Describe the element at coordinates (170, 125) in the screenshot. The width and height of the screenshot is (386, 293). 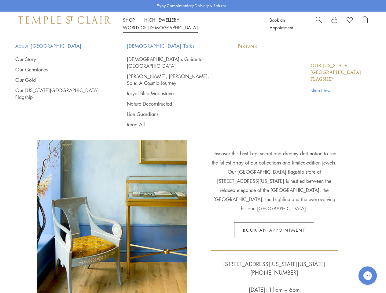
I see `a: Read All` at that location.